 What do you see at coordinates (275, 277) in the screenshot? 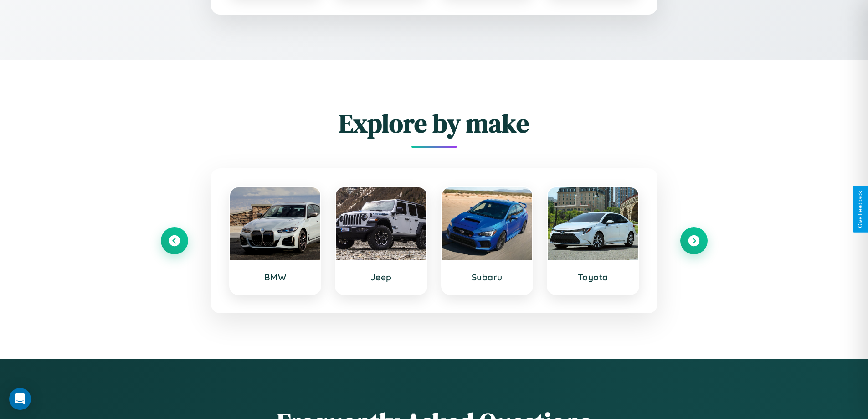
I see `h3: BMW` at bounding box center [275, 277].